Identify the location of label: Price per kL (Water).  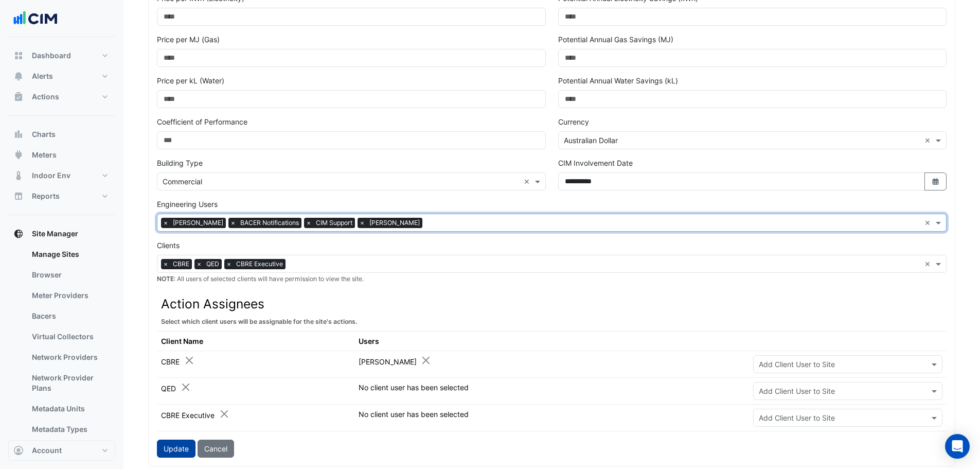
(191, 80).